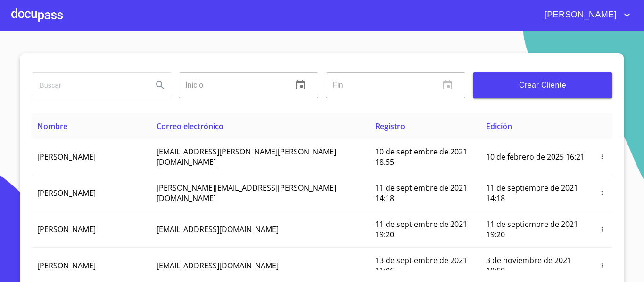  I want to click on span: Correo electrónico, so click(190, 126).